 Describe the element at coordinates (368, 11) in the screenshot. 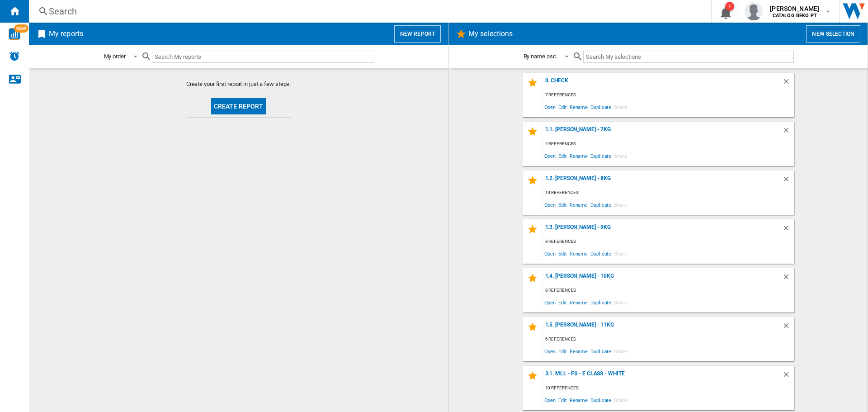

I see `div: Search` at that location.